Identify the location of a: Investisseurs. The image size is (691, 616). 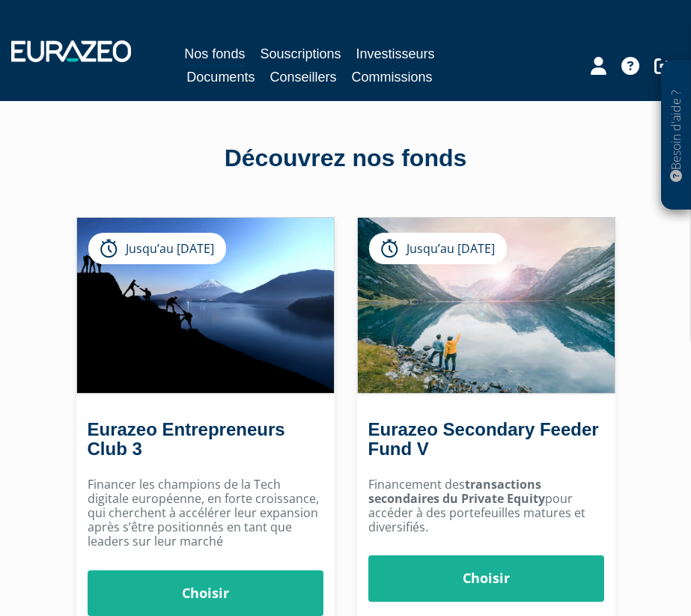
(395, 54).